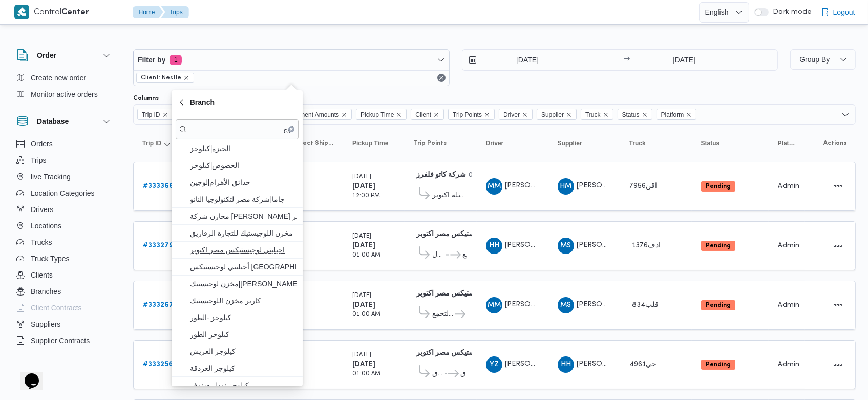  Describe the element at coordinates (442, 314) in the screenshot. I see `span: لولو هايبر ماركت التجمع` at that location.